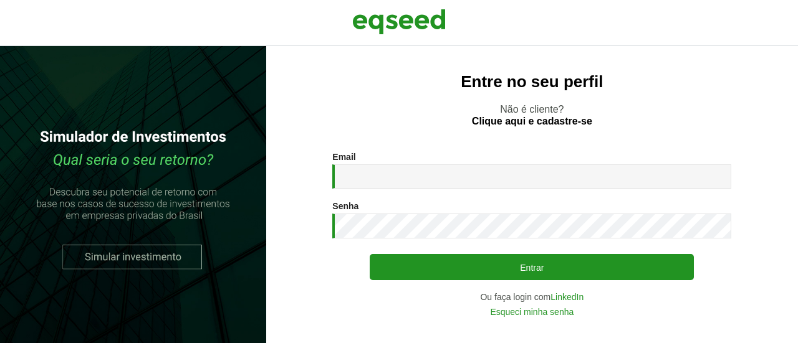  What do you see at coordinates (532, 297) in the screenshot?
I see `div: Ou faça login com` at bounding box center [532, 297].